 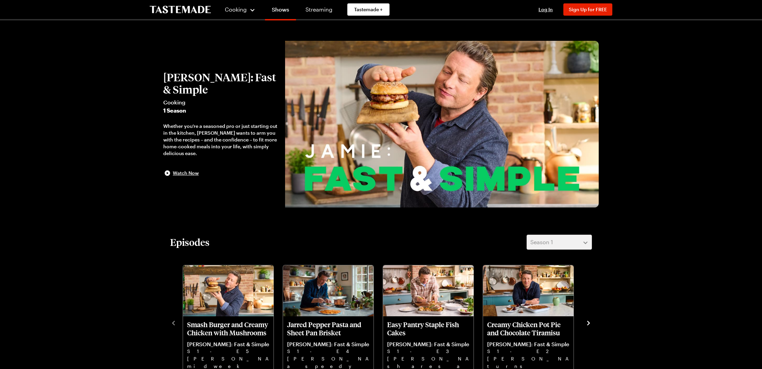 What do you see at coordinates (328, 291) in the screenshot?
I see `a: Jarred Pepper Pasta and Sheet Pan Brisket` at bounding box center [328, 291].